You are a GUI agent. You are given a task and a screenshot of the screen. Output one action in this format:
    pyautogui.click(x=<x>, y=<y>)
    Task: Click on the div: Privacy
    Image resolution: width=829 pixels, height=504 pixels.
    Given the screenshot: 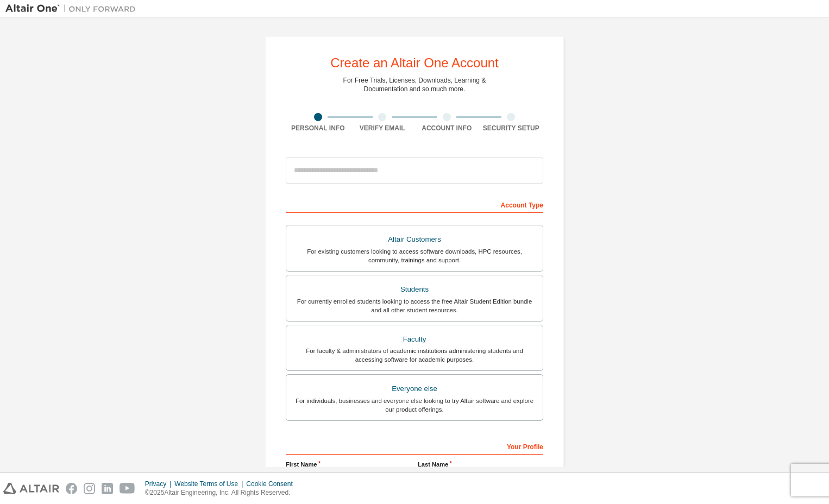 What is the action you would take?
    pyautogui.click(x=160, y=484)
    